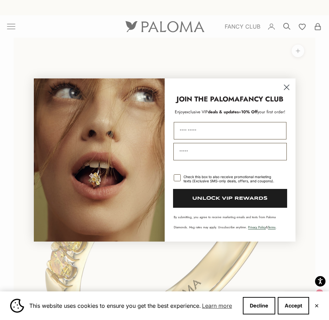  What do you see at coordinates (272, 227) in the screenshot?
I see `a: Terms` at bounding box center [272, 227].